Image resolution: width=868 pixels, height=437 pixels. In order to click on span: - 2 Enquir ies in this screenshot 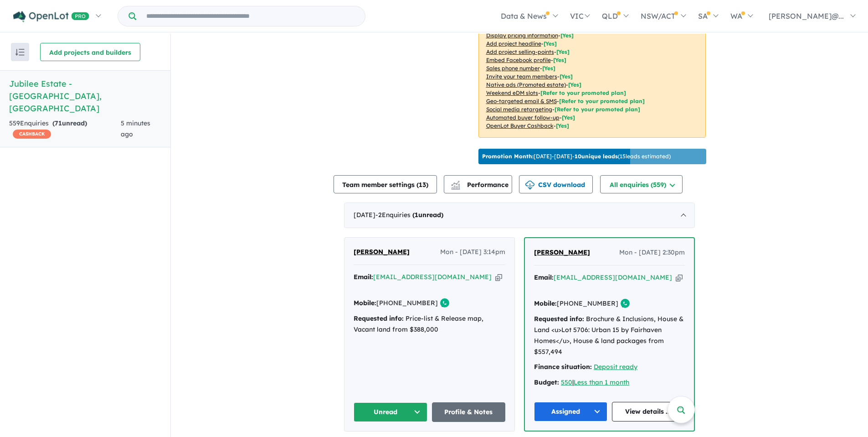, I will do `click(410, 215)`.